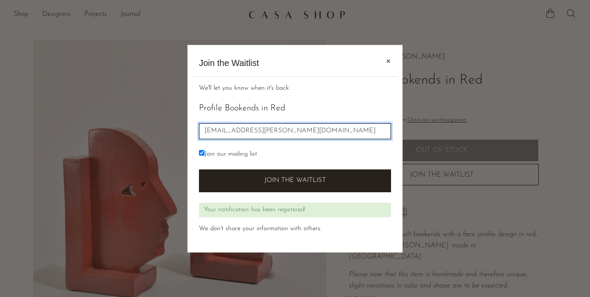  What do you see at coordinates (295, 88) in the screenshot?
I see `p: We'll let you know when it's back.` at bounding box center [295, 88].